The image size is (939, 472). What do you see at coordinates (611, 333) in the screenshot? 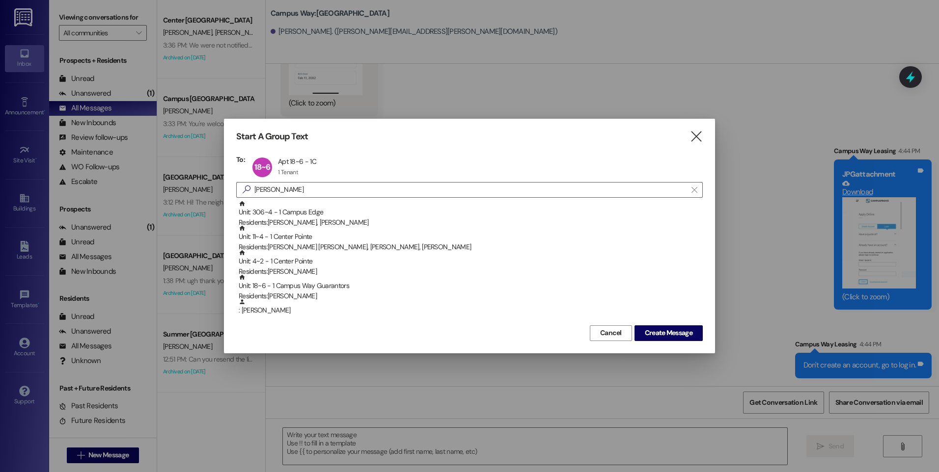
I see `span: Cancel` at bounding box center [611, 333].